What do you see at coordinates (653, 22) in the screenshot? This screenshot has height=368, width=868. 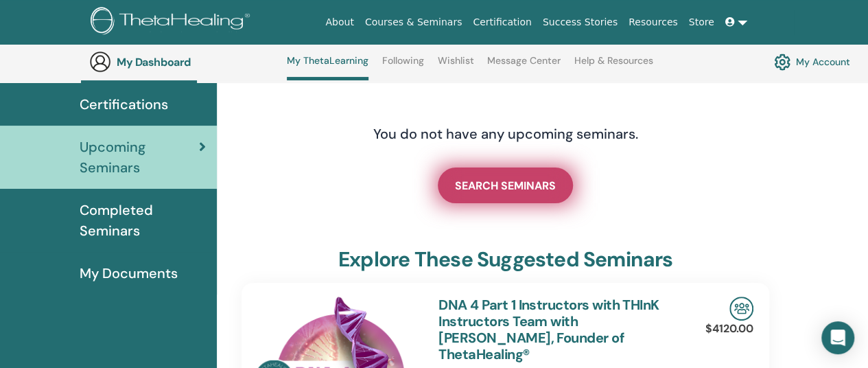 I see `a: Resources` at bounding box center [653, 22].